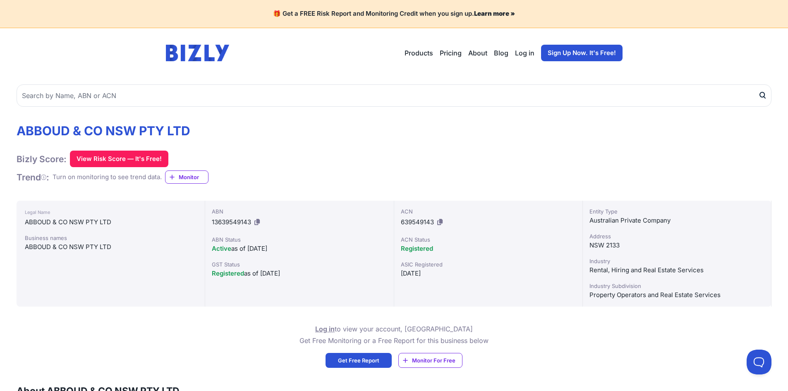 The image size is (788, 391). I want to click on a: Get Free Report, so click(359, 360).